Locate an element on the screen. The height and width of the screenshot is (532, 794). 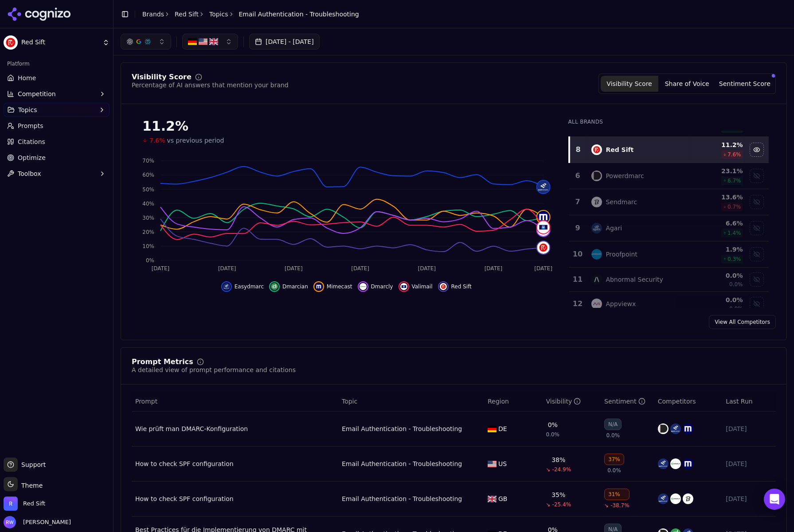
tr: 7sendmarcSendmarc13.6%0.7%Show sendmarc data is located at coordinates (669, 202).